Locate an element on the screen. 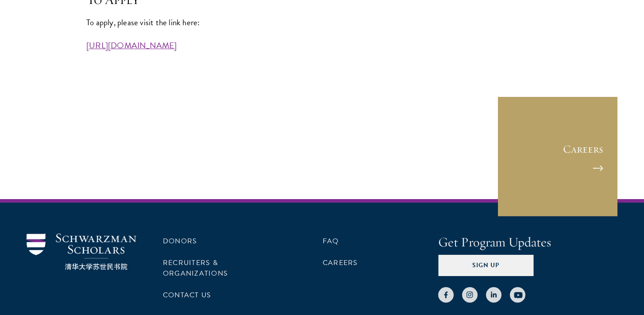  h4: Get Program Updates is located at coordinates (527, 242).